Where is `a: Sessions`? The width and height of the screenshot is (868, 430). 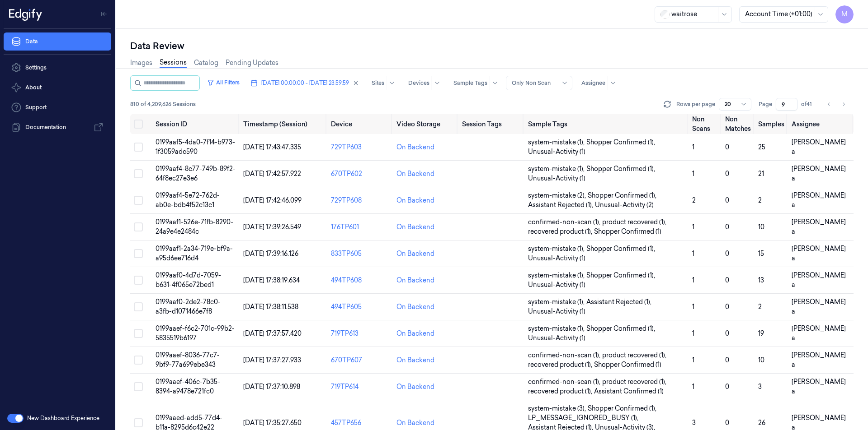 a: Sessions is located at coordinates (173, 63).